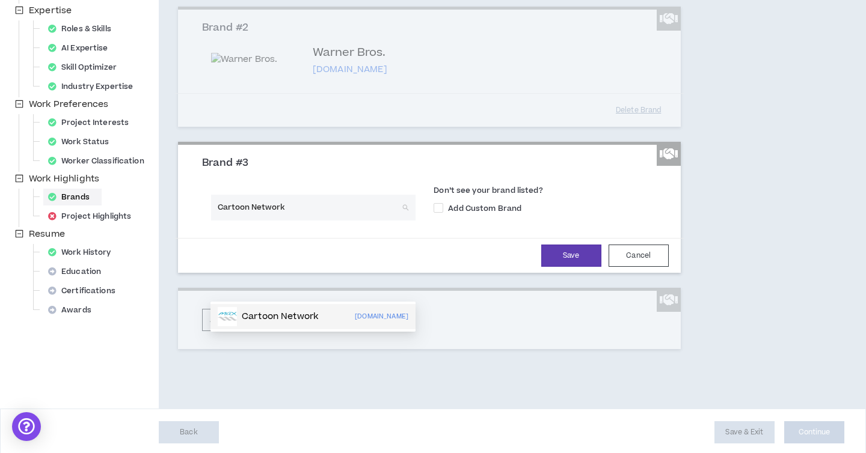 The height and width of the screenshot is (453, 866). Describe the element at coordinates (227, 317) in the screenshot. I see `img: cartoonnetwork.com` at that location.